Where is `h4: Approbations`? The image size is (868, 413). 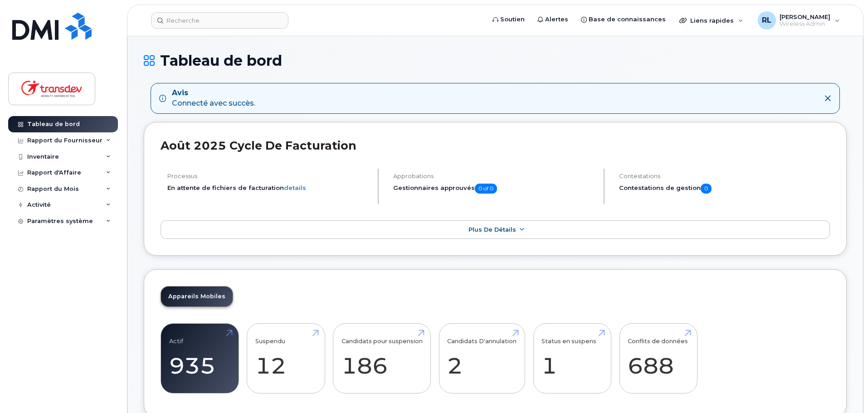 h4: Approbations is located at coordinates (494, 176).